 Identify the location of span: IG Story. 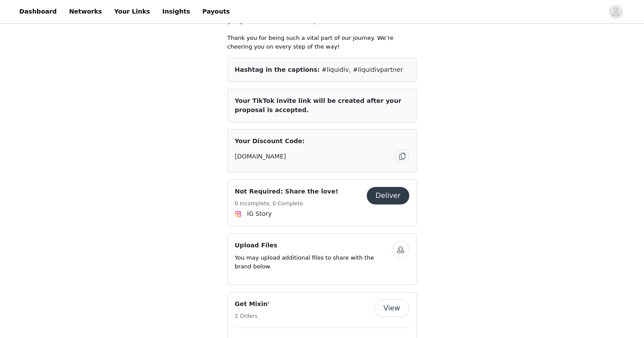
(259, 214).